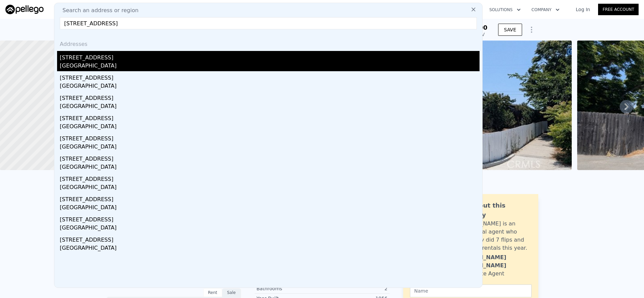  Describe the element at coordinates (545, 10) in the screenshot. I see `button: Company` at that location.